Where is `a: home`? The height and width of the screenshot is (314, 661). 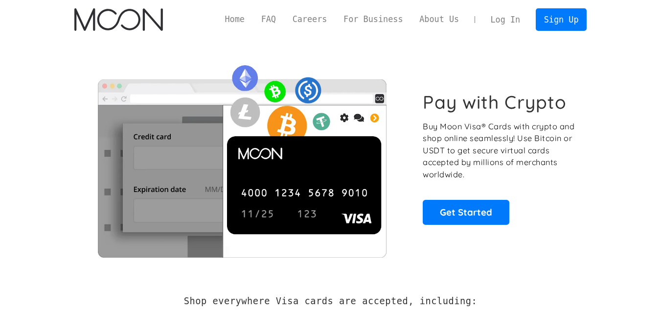 a: home is located at coordinates (118, 20).